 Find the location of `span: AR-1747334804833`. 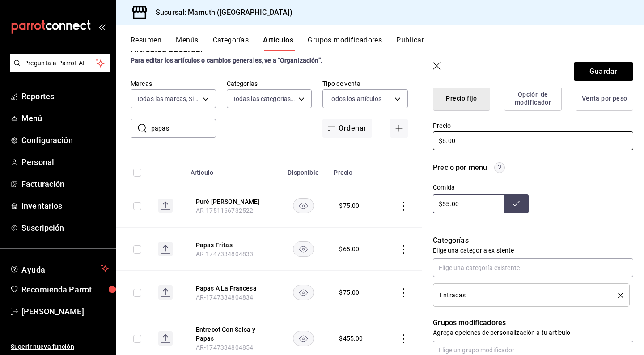

span: AR-1747334804833 is located at coordinates (225, 254).